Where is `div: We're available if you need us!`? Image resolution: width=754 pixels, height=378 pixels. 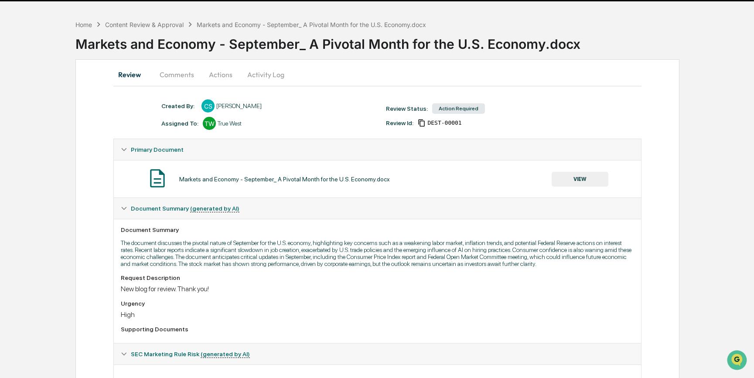
div: We're available if you need us! is located at coordinates (70, 79).